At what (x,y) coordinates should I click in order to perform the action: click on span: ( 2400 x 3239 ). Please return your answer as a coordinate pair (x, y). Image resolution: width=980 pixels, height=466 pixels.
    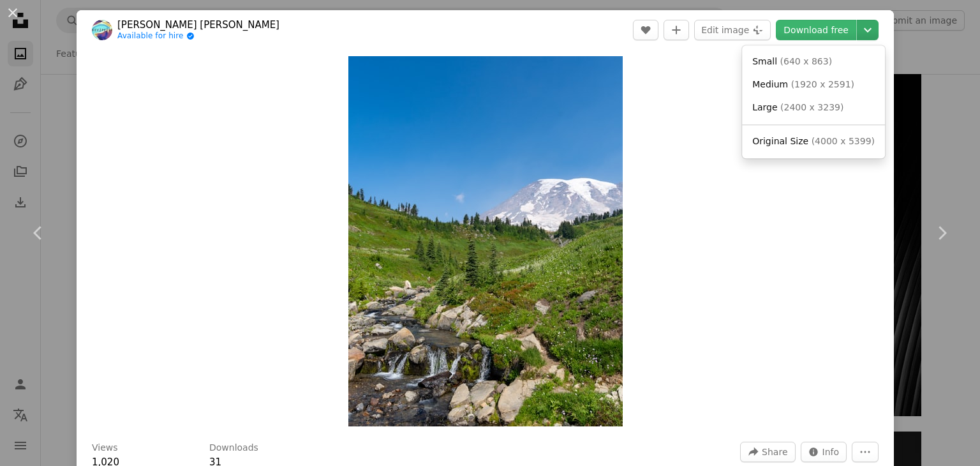
    Looking at the image, I should click on (812, 107).